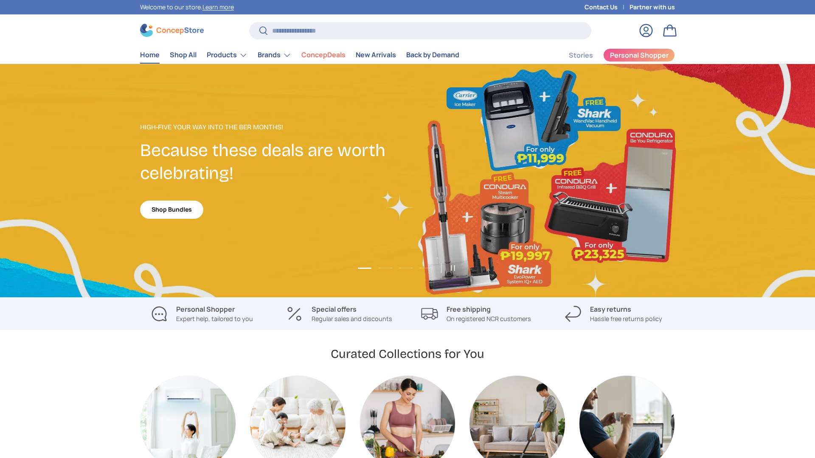 Image resolution: width=815 pixels, height=458 pixels. I want to click on p: On registered NCR customers, so click(489, 319).